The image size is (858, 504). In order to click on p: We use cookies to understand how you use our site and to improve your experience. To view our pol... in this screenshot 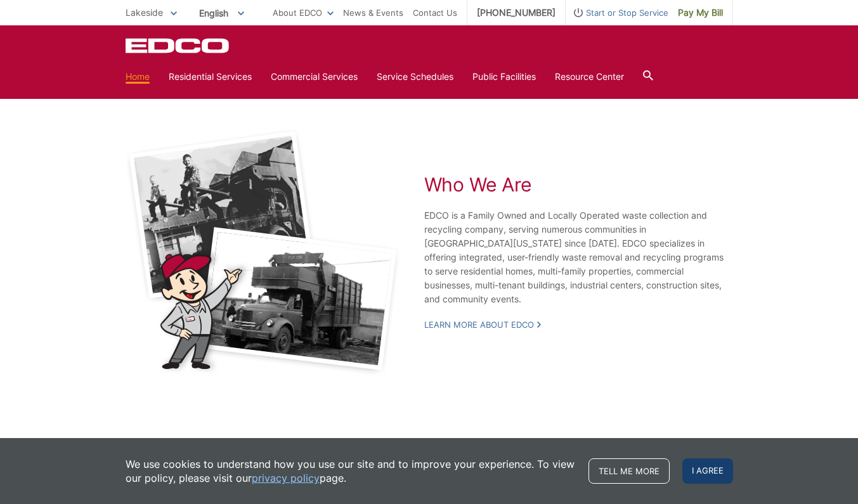, I will do `click(351, 471)`.